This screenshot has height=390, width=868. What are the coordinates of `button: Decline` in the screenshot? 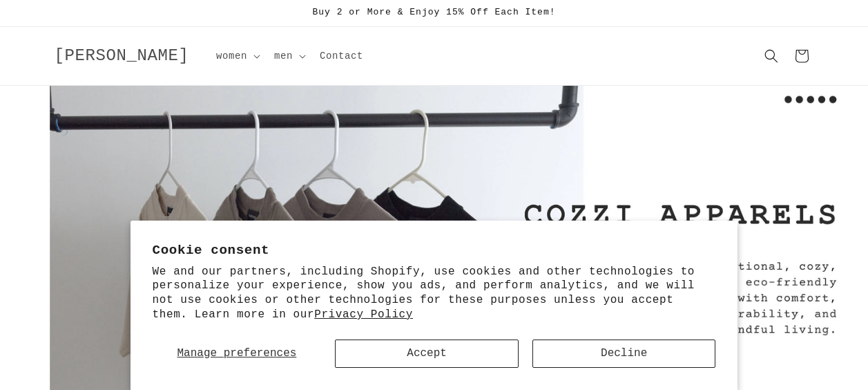 It's located at (624, 354).